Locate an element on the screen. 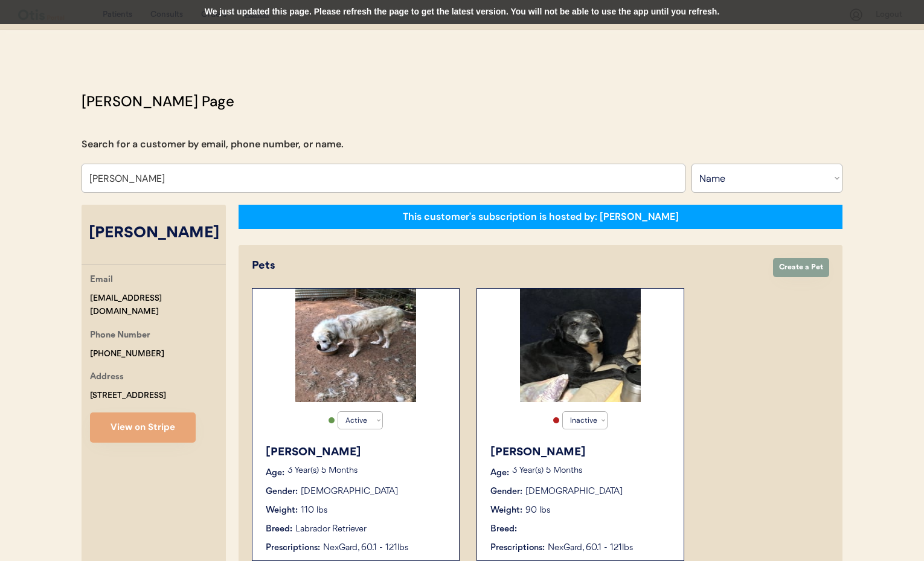 The image size is (924, 561). div: 110 lbs is located at coordinates (314, 510).